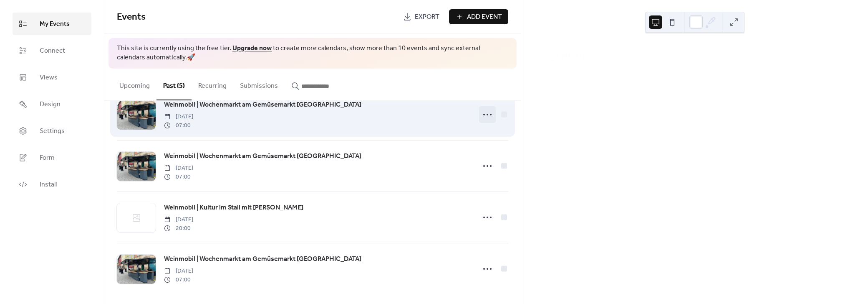 The height and width of the screenshot is (304, 868). I want to click on span: This site is currently using the free tier. to create more calendars, show more than 10 events an..., so click(312, 53).